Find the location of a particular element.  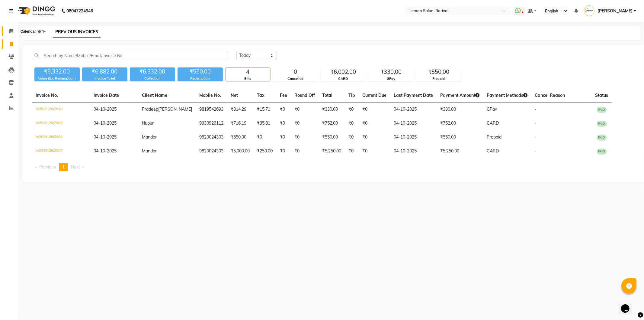

span: Net is located at coordinates (234, 95).